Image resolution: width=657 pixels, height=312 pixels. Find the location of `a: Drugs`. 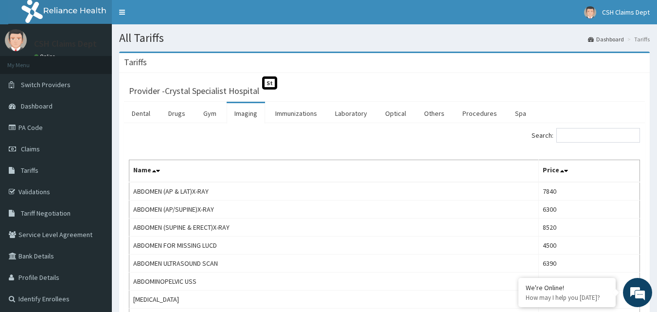

a: Drugs is located at coordinates (177, 113).